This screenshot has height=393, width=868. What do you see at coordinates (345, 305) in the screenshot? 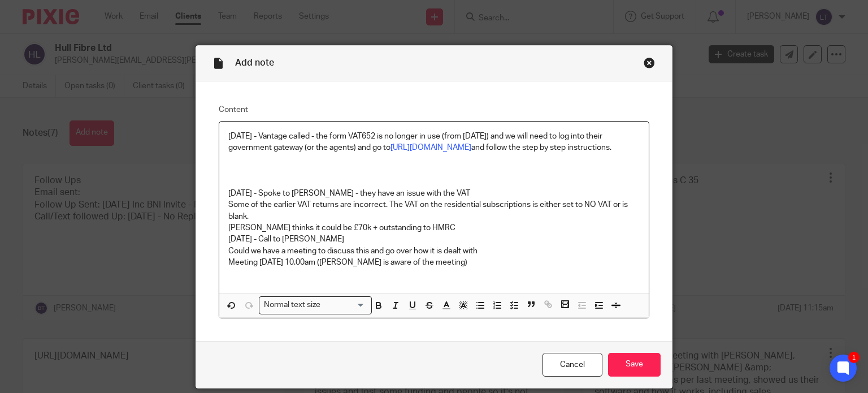
I see `input: Search for option` at bounding box center [345, 305].